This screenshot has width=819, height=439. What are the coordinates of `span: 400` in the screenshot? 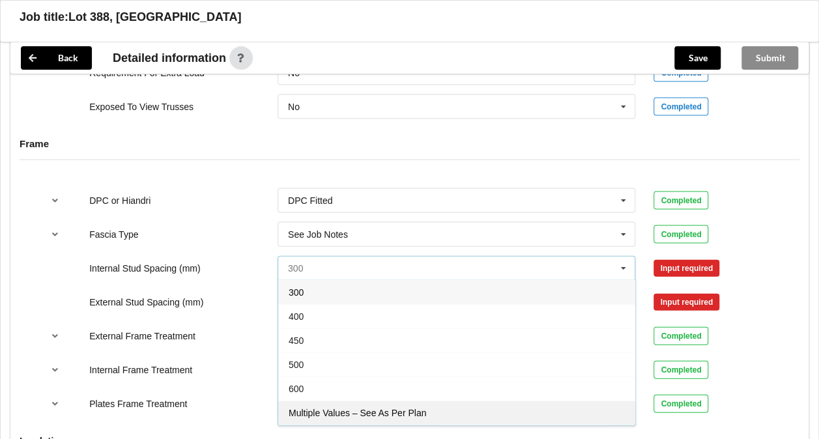 It's located at (296, 317).